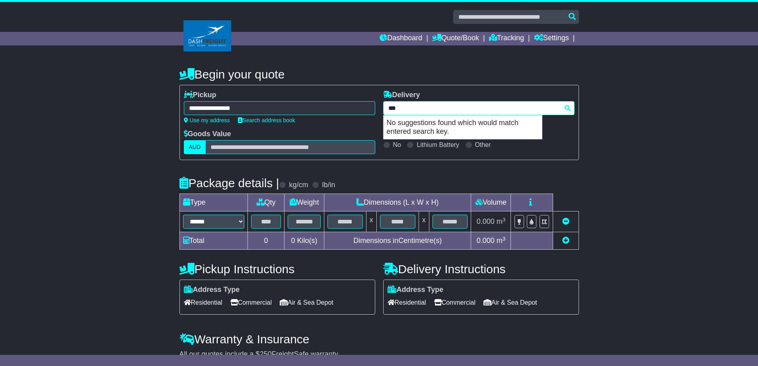 This screenshot has width=758, height=366. What do you see at coordinates (566, 240) in the screenshot?
I see `a: Add new item` at bounding box center [566, 240].